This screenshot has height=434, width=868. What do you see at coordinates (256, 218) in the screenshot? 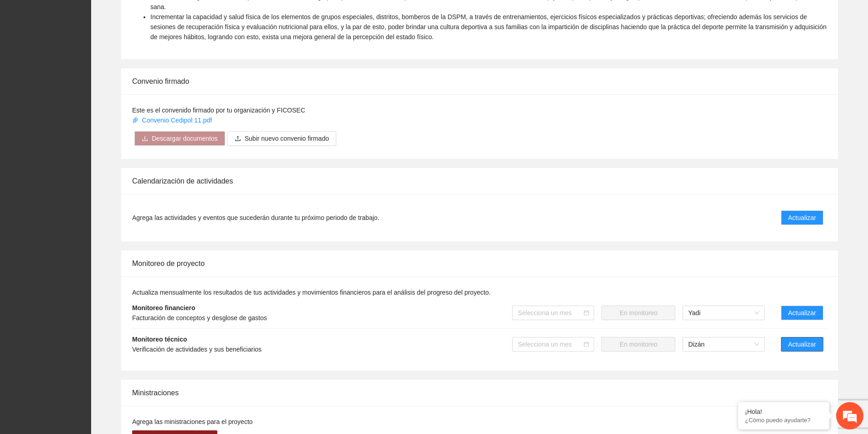
I see `span: Agrega las actividades y eventos que sucederán durante tu próximo periodo de trabajo.` at bounding box center [256, 218].